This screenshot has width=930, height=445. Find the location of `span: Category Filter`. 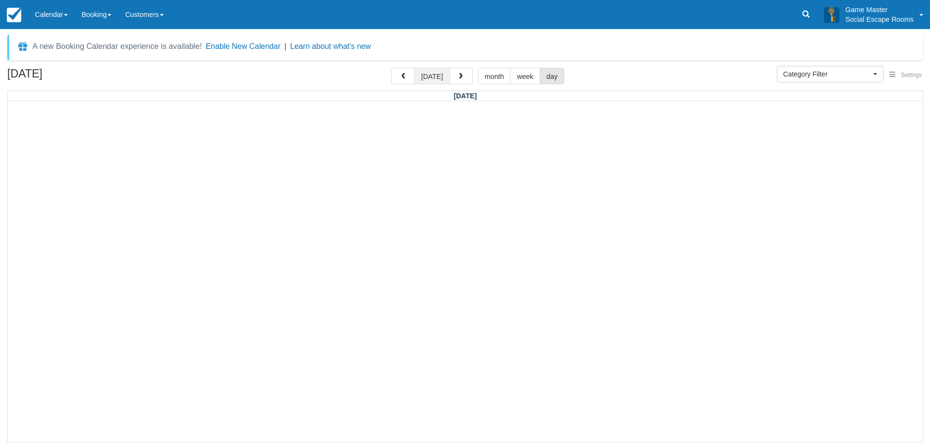

span: Category Filter is located at coordinates (826, 74).